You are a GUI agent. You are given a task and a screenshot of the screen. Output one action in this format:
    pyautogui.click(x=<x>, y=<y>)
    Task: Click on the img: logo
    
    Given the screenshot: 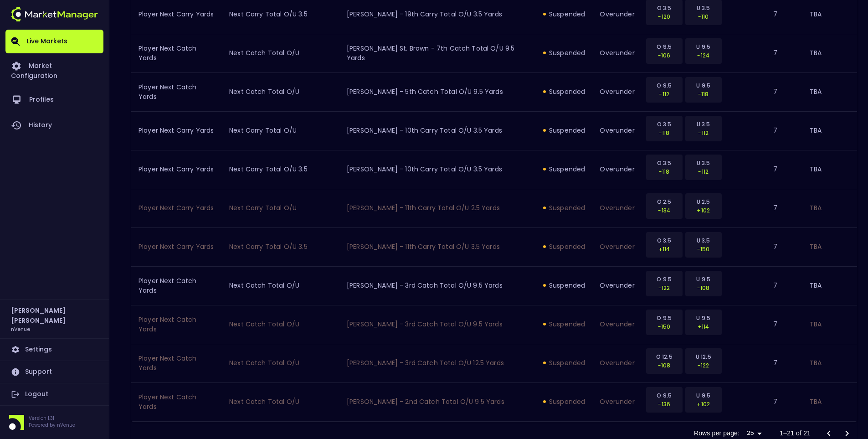 What is the action you would take?
    pyautogui.click(x=54, y=14)
    